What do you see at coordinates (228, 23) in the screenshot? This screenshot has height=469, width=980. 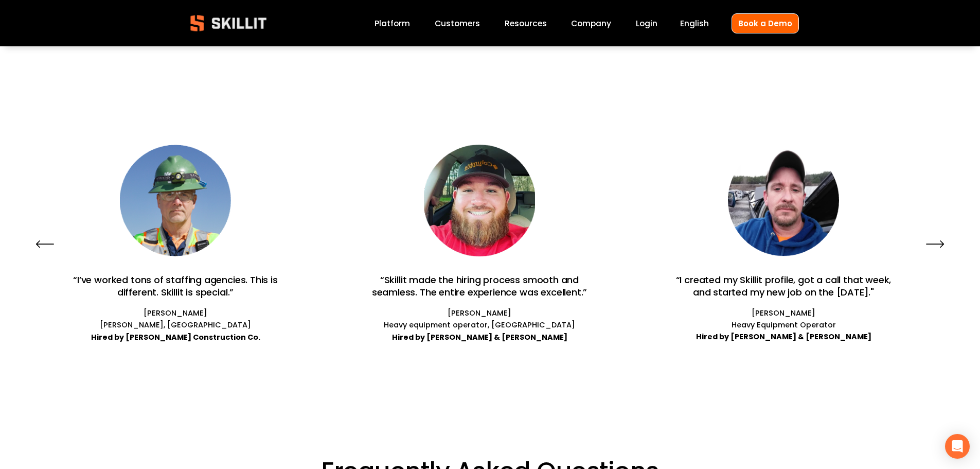 I see `a: Skillit` at bounding box center [228, 23].